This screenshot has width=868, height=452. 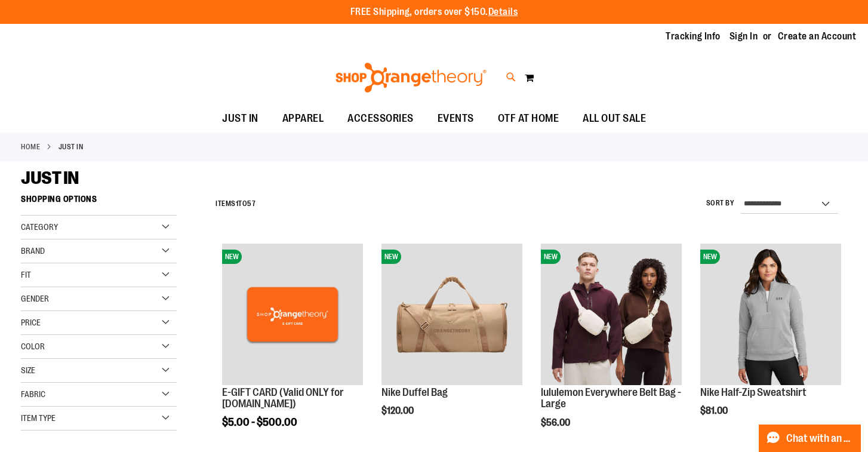 What do you see at coordinates (30, 322) in the screenshot?
I see `span: Price` at bounding box center [30, 322].